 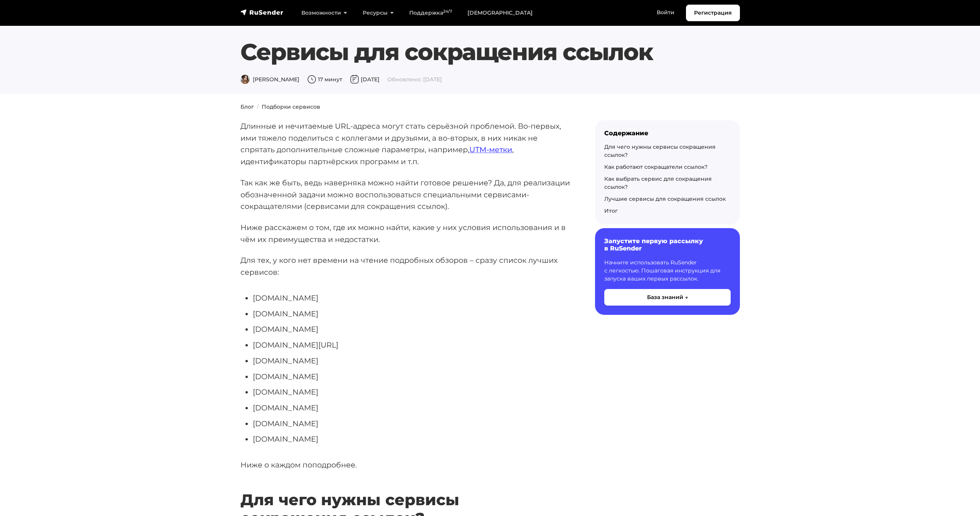 I want to click on p: Ниже расскажем о том, где их можно найти, какие у них условия использования и в чём их преимущест..., so click(x=405, y=233).